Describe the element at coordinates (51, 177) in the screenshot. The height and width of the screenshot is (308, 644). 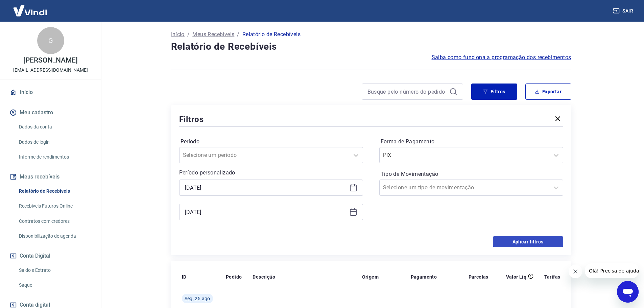
I see `button: Meus recebíveis` at that location.